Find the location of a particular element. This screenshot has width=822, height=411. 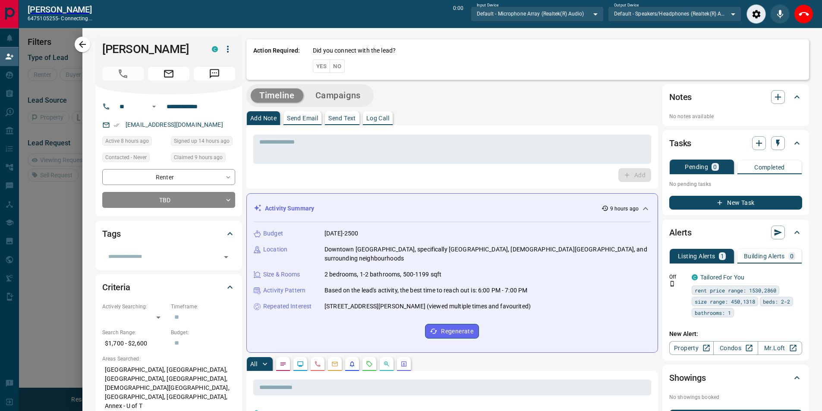

p: New Alert: is located at coordinates (735, 334).